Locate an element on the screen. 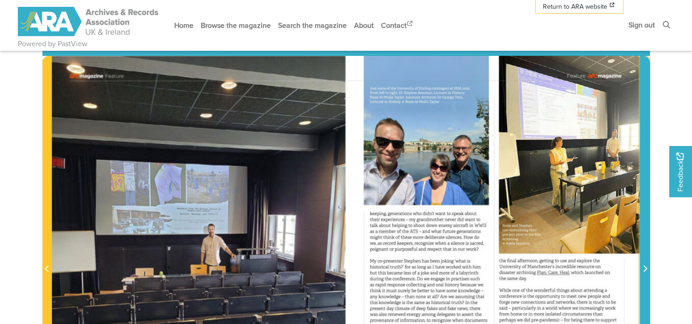  img: ARA - ARC Magazine | Powered by PastView is located at coordinates (89, 21).